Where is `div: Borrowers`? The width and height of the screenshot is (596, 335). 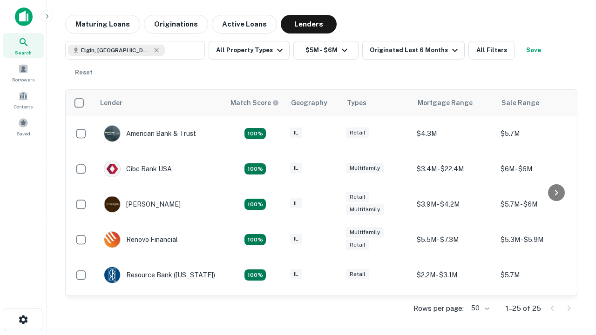 div: Borrowers is located at coordinates (23, 73).